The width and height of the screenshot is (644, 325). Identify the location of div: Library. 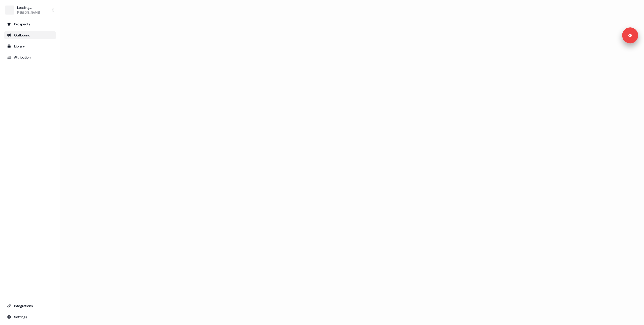
(30, 46).